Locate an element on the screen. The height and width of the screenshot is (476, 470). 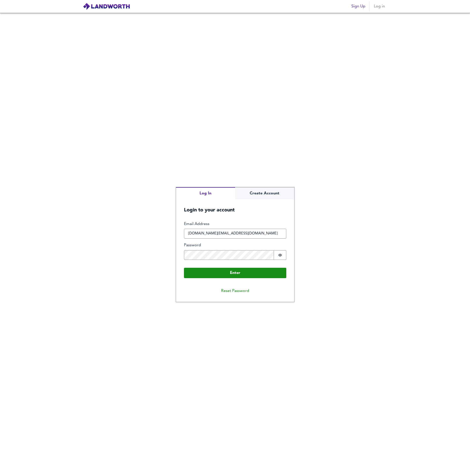
span: Log in is located at coordinates (380, 6).